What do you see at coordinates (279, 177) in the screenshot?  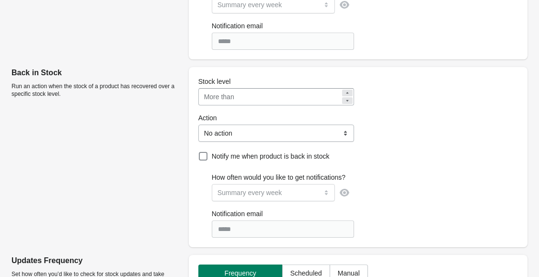 I see `span: How often would you like to get notifications?` at bounding box center [279, 177].